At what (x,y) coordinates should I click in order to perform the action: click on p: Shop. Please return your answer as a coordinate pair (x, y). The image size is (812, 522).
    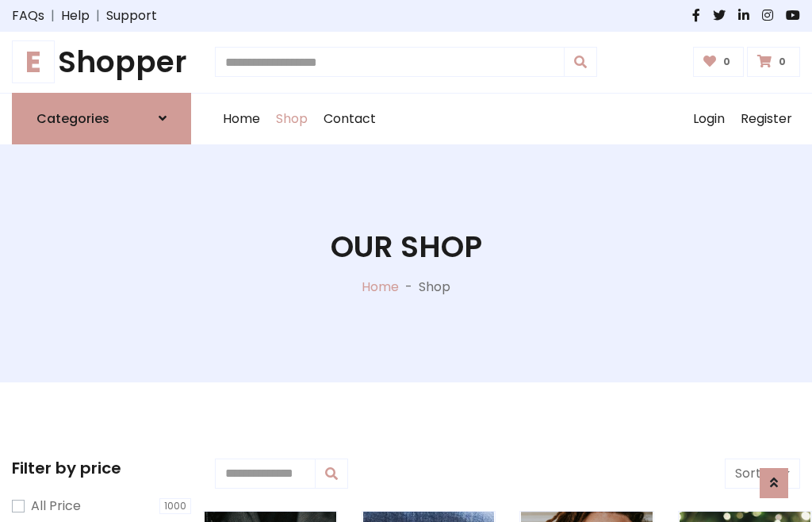
    Looking at the image, I should click on (435, 287).